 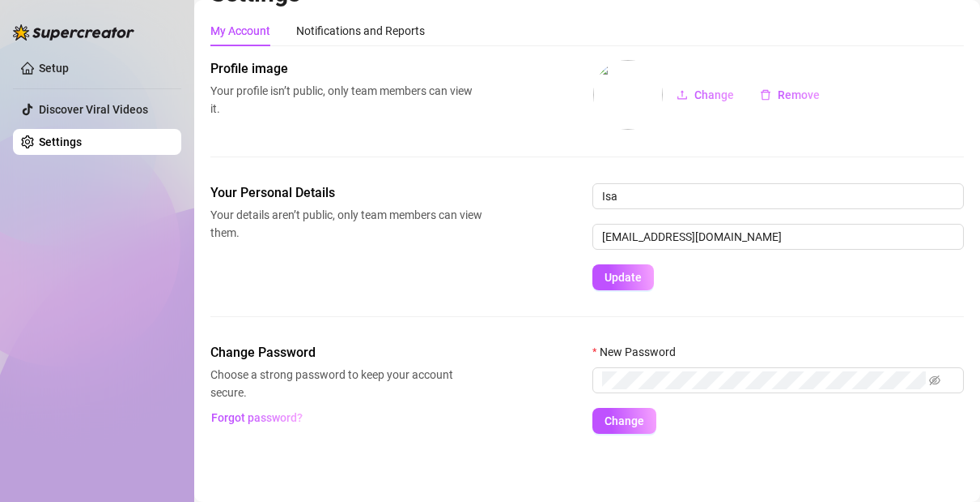 I want to click on input: Enter new email, so click(x=778, y=237).